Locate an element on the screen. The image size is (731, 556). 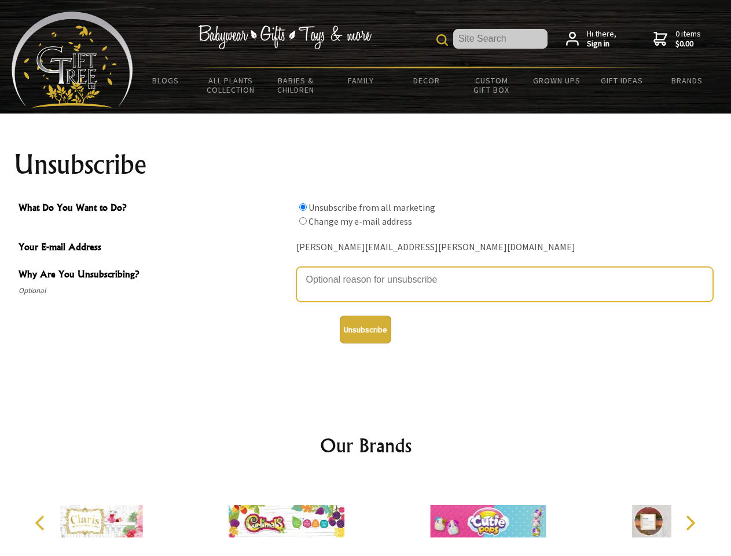
img: Babyware - Gifts - Toys and more... is located at coordinates (72, 60).